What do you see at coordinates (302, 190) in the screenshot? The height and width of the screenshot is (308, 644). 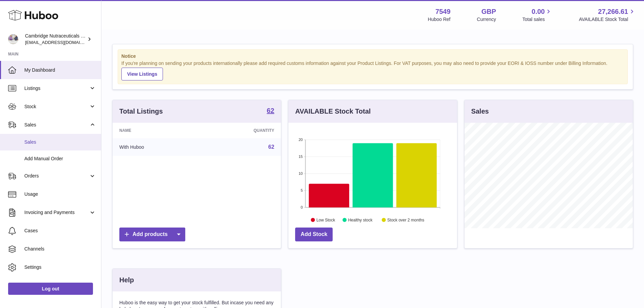 I see `text: 5` at bounding box center [302, 190].